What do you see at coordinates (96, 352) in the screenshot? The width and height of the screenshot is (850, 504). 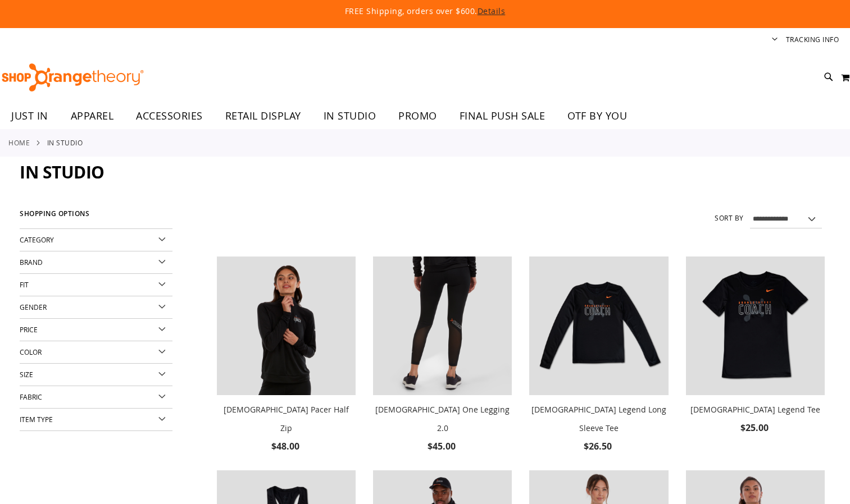 I see `div: Color` at bounding box center [96, 352].